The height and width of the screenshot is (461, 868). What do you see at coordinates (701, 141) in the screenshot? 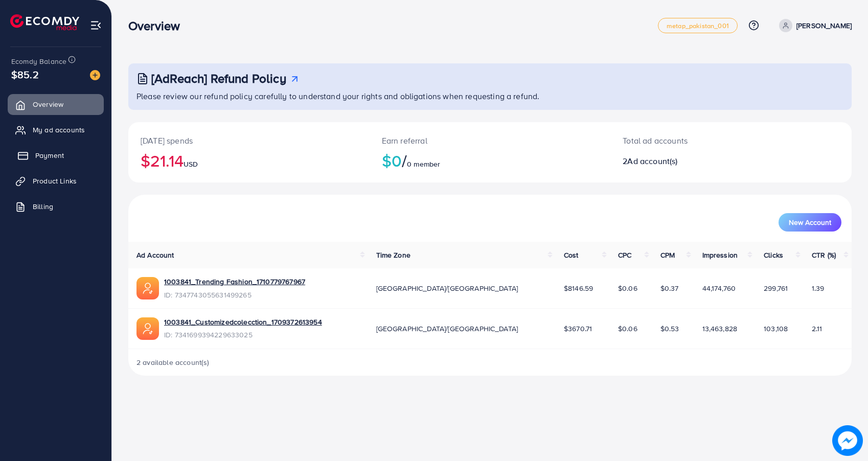
I see `p: Total ad accounts` at bounding box center [701, 141].